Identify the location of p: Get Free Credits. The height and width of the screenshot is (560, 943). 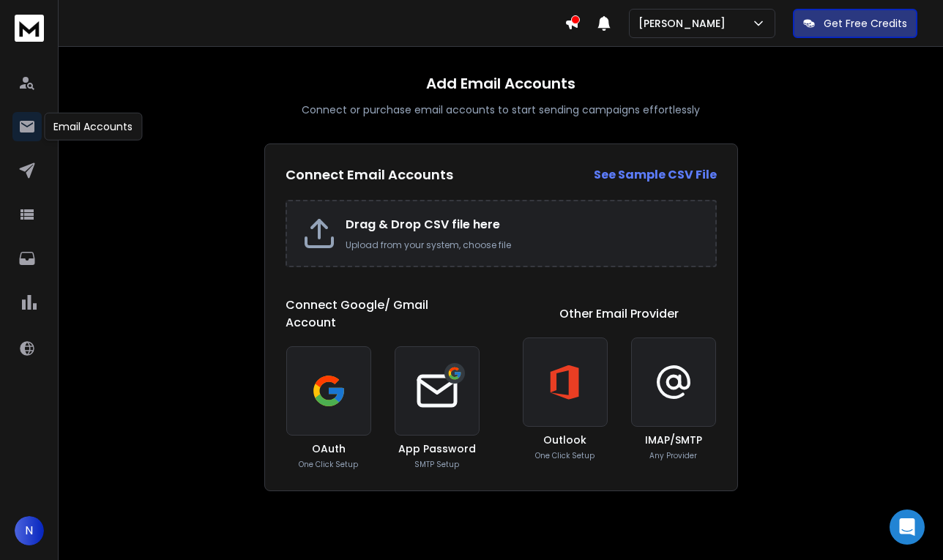
(865, 23).